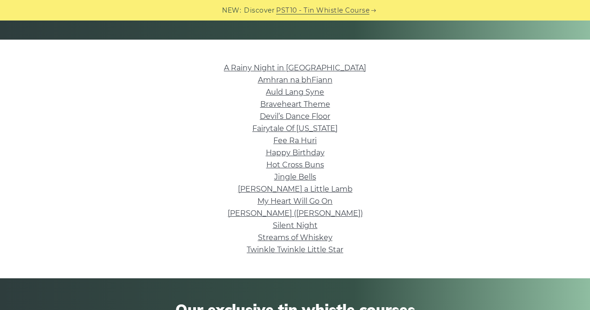 This screenshot has height=310, width=590. What do you see at coordinates (295, 201) in the screenshot?
I see `a: My Heart Will Go On` at bounding box center [295, 201].